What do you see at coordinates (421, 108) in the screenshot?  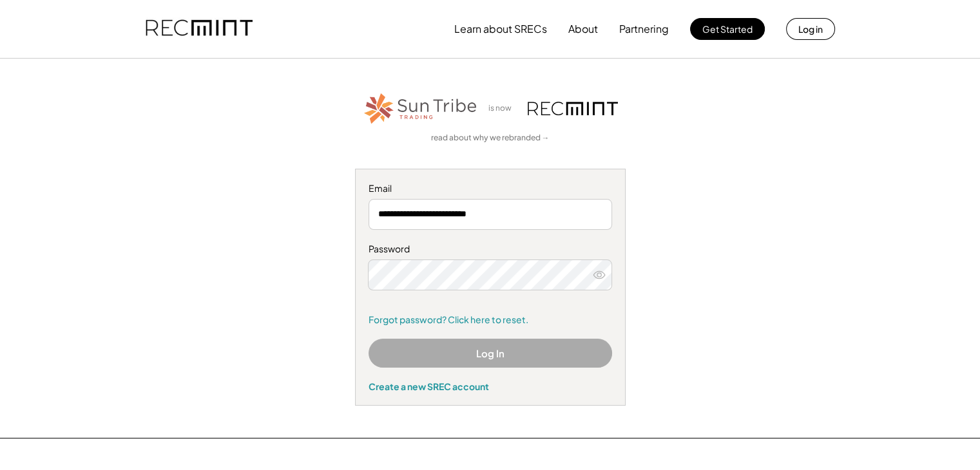 I see `img: STT_Horizontal_Logo%2B-%2BColor.png` at bounding box center [421, 108].